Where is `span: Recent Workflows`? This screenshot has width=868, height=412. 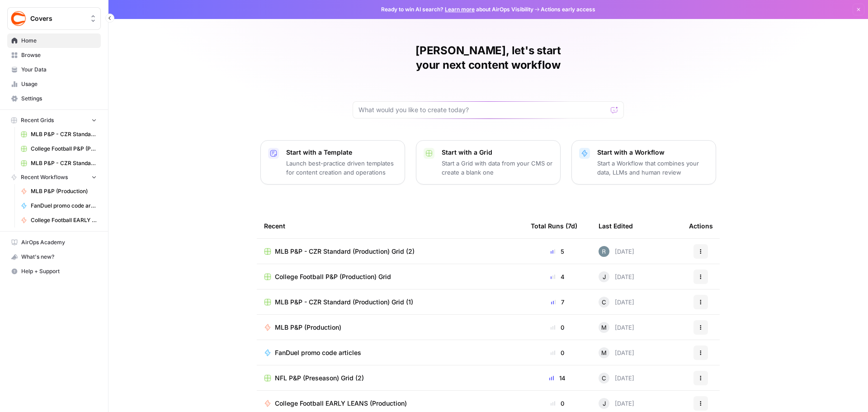 span: Recent Workflows is located at coordinates (44, 178).